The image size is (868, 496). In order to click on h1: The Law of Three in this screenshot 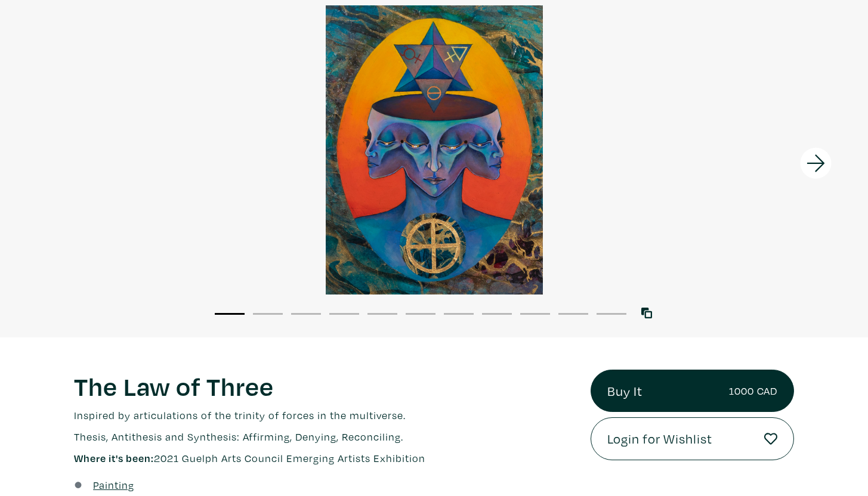, I will do `click(323, 385)`.